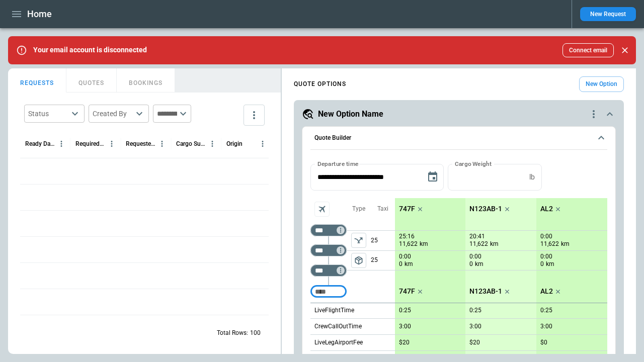 Image resolution: width=644 pixels, height=362 pixels. What do you see at coordinates (332, 137) in the screenshot?
I see `h6: Quote Builder` at bounding box center [332, 137].